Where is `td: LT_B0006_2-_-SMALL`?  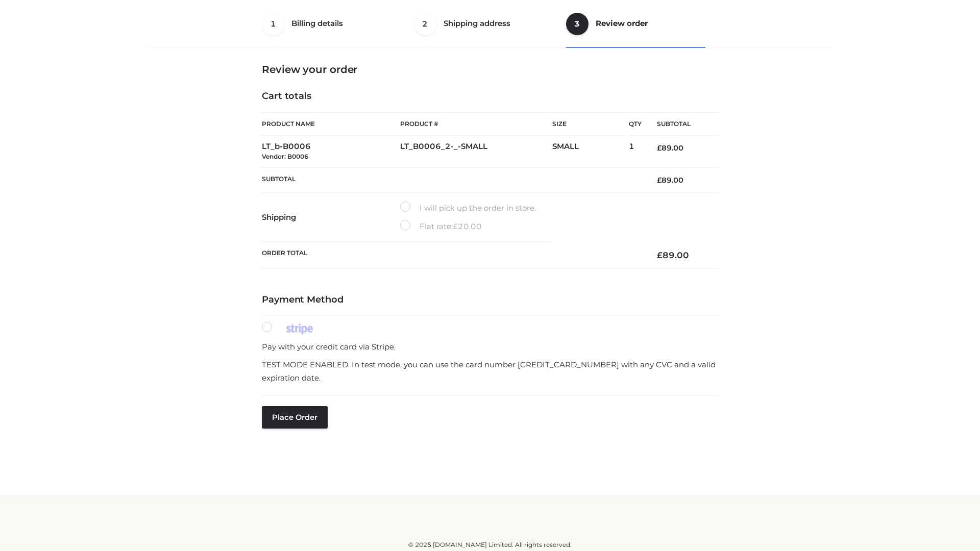 td: LT_B0006_2-_-SMALL is located at coordinates (477, 152).